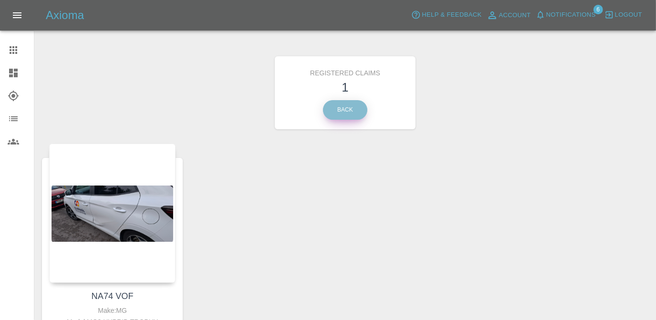 This screenshot has width=656, height=320. I want to click on span: Account, so click(515, 15).